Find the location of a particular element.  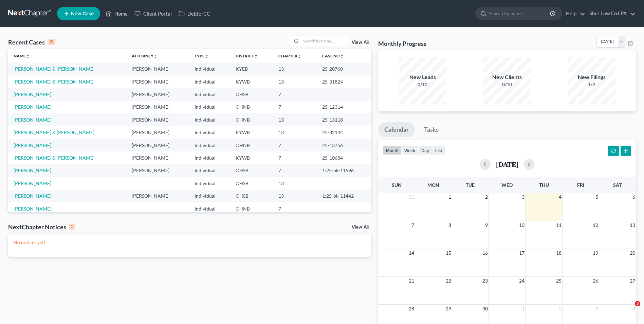

a: Chapterunfold_more is located at coordinates (290, 56).